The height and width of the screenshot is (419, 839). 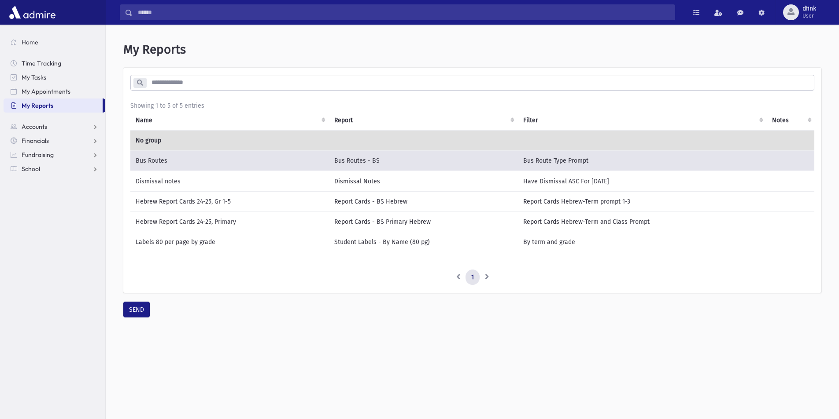 I want to click on a: My Tasks, so click(x=54, y=77).